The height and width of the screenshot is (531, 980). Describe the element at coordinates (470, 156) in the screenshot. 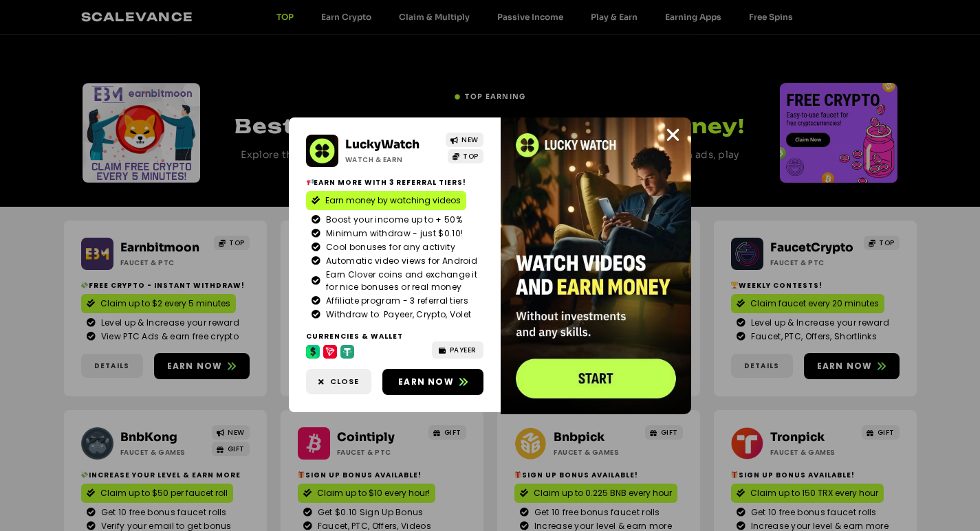

I see `span: TOP` at that location.